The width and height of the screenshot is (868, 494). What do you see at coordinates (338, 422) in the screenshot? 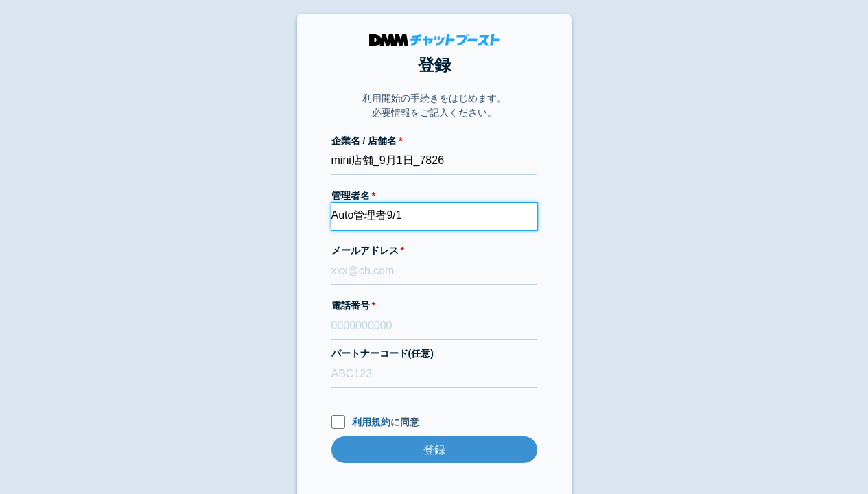
I see `input: 利用規約に同意` at bounding box center [338, 422].